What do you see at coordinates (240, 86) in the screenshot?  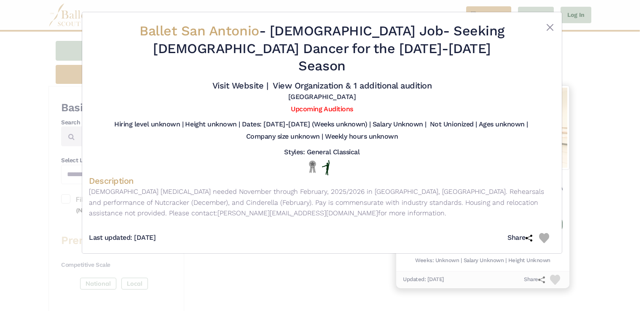 I see `a: Visit Website |` at bounding box center [240, 86].